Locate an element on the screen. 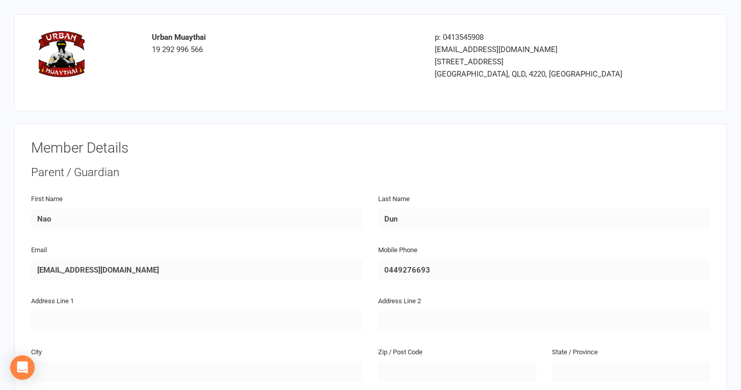 The width and height of the screenshot is (741, 390). div: Parent / Guardian is located at coordinates (371, 172).